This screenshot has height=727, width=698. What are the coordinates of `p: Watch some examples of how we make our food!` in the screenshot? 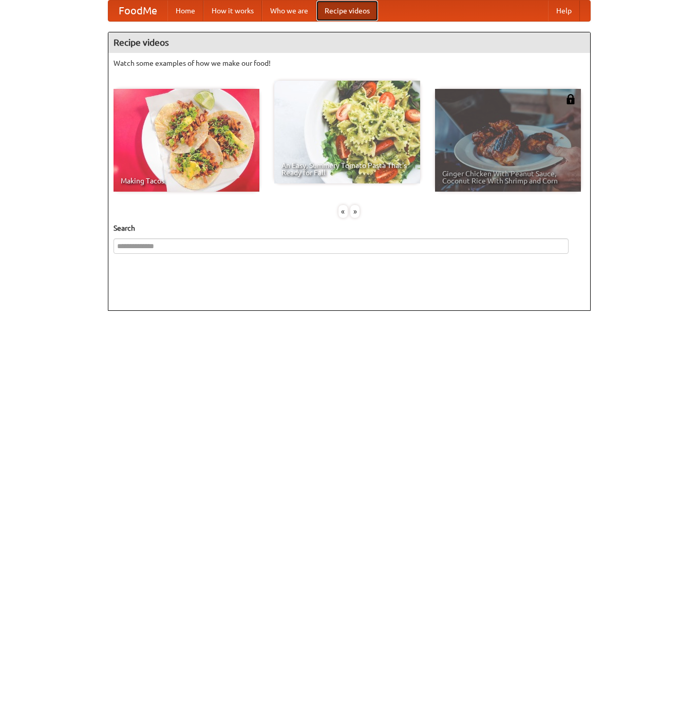 It's located at (349, 63).